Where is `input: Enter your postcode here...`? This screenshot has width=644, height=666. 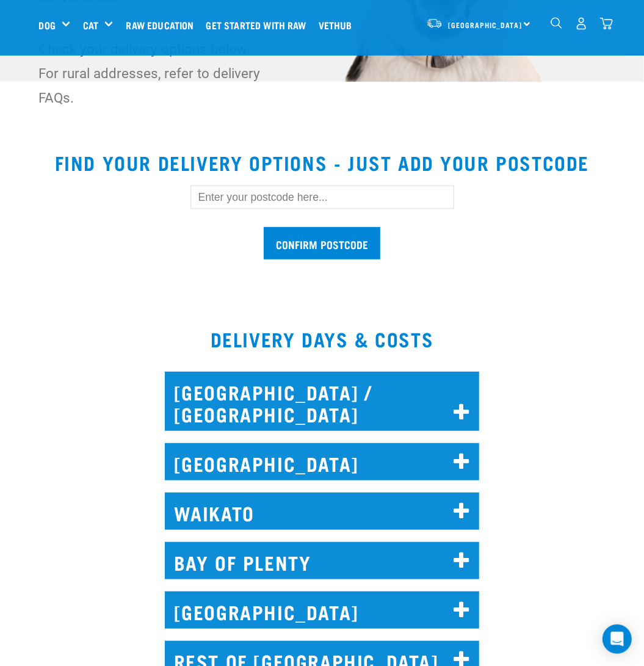 input: Enter your postcode here... is located at coordinates (322, 197).